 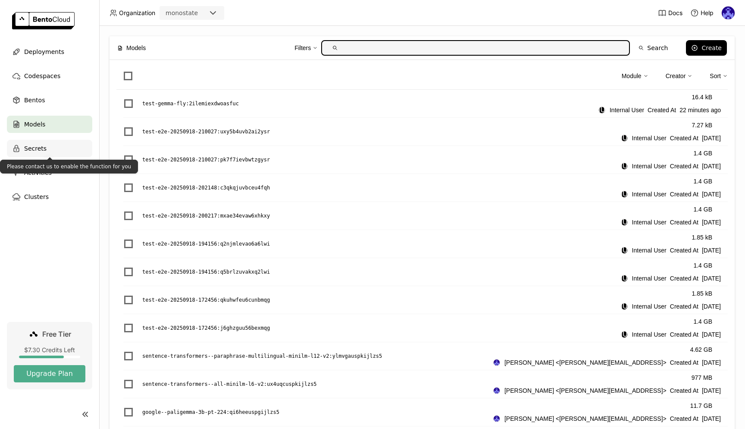 What do you see at coordinates (199, 13) in the screenshot?
I see `input: Selected monostate.` at bounding box center [199, 13].